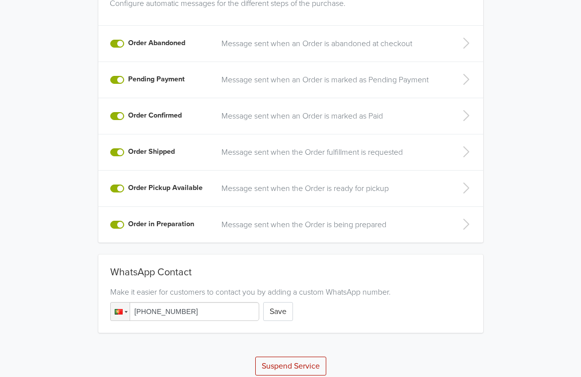 The height and width of the screenshot is (377, 581). I want to click on div: Make it easier for customers to contact you by adding a custom WhatsApp number., so click(290, 292).